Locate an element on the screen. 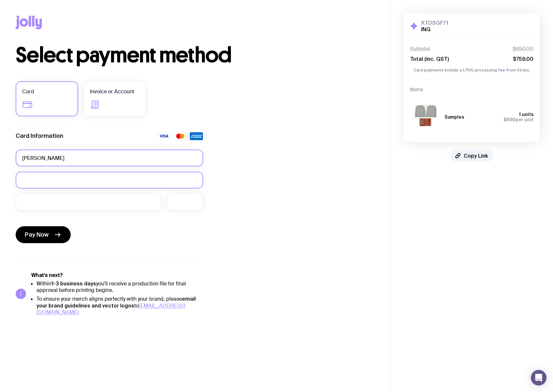 This screenshot has height=392, width=553. strong: email your brand guidelines and vector logos is located at coordinates (116, 302).